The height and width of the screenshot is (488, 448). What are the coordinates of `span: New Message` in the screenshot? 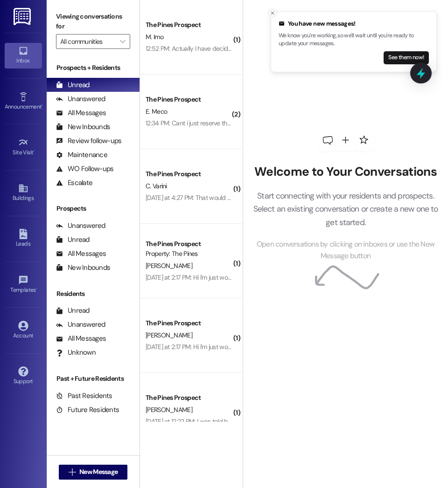 It's located at (98, 472).